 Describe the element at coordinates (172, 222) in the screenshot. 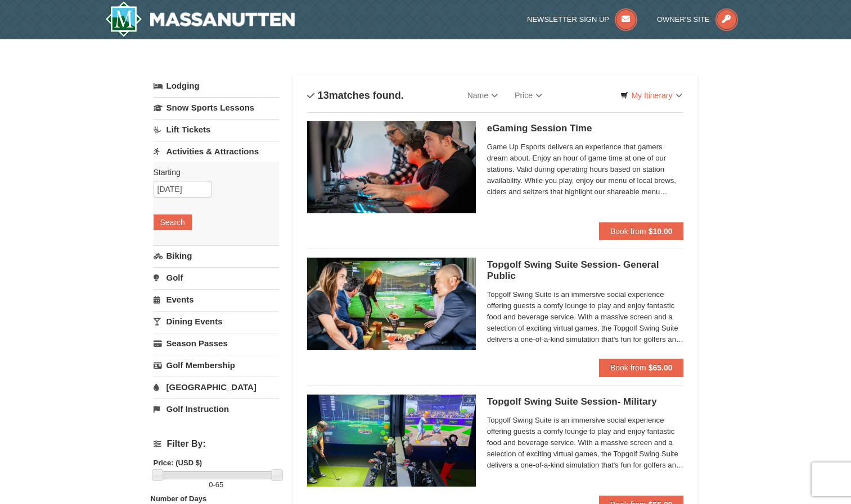

I see `button: Search` at that location.